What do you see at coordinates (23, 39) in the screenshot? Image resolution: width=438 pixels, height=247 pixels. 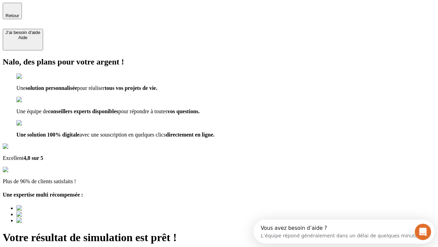 I see `button: J’ai besoin d'aideAide` at bounding box center [23, 39].